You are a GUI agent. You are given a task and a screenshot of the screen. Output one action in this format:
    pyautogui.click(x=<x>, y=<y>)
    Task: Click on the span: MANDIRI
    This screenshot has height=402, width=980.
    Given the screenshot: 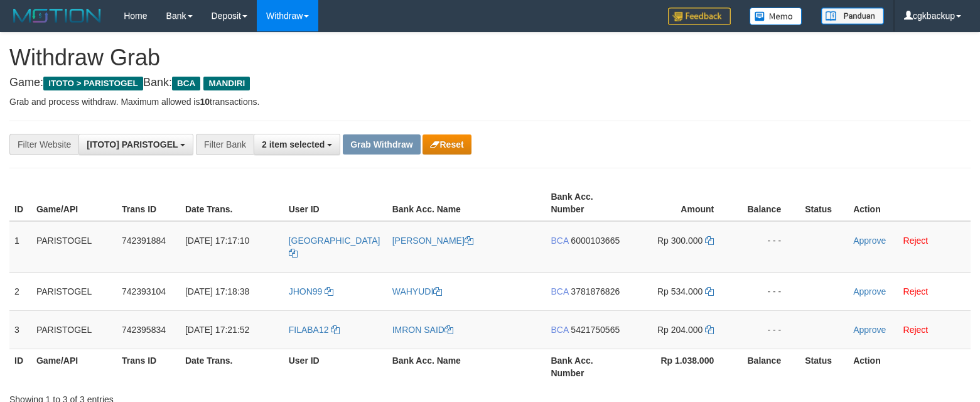 What is the action you would take?
    pyautogui.click(x=227, y=84)
    